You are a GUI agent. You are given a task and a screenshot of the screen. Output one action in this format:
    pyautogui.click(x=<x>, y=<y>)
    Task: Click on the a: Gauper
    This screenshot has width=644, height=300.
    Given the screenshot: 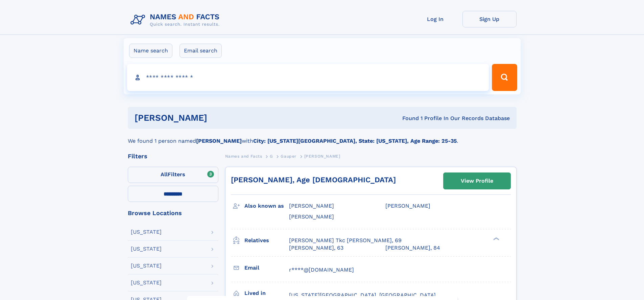 What is the action you would take?
    pyautogui.click(x=288, y=156)
    